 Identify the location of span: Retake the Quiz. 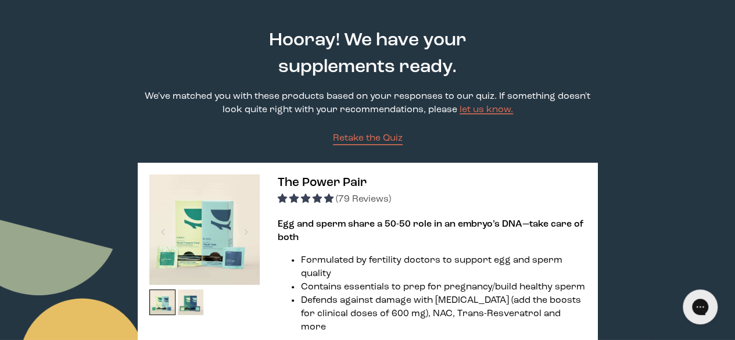
(368, 138).